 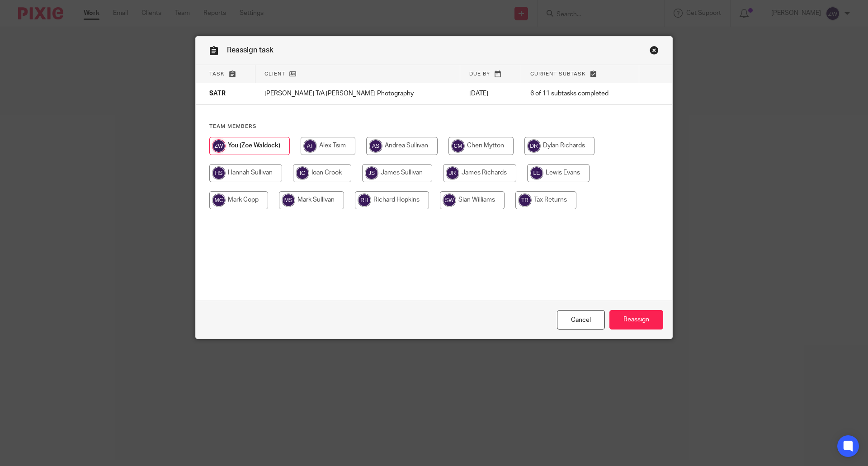 What do you see at coordinates (434, 127) in the screenshot?
I see `h4: Team members` at bounding box center [434, 127].